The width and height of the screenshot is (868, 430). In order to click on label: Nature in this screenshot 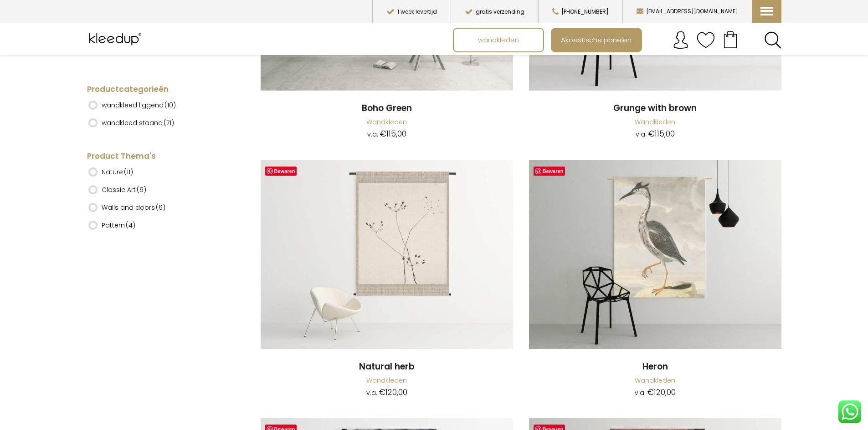, I will do `click(117, 172)`.